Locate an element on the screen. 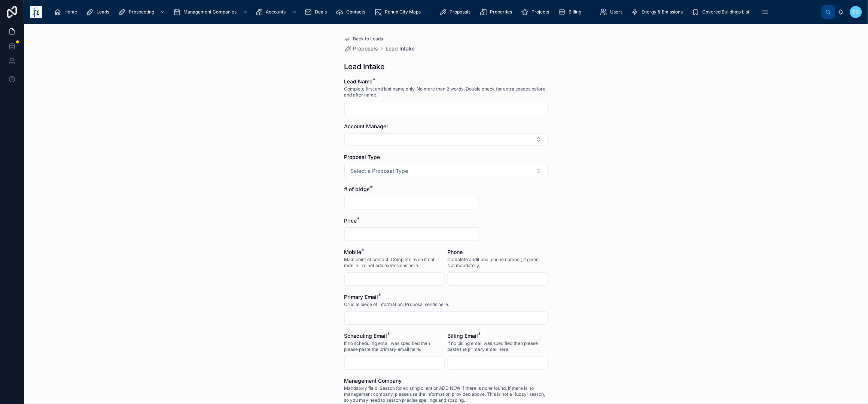 The image size is (868, 404). span: Proposal Type is located at coordinates (362, 156).